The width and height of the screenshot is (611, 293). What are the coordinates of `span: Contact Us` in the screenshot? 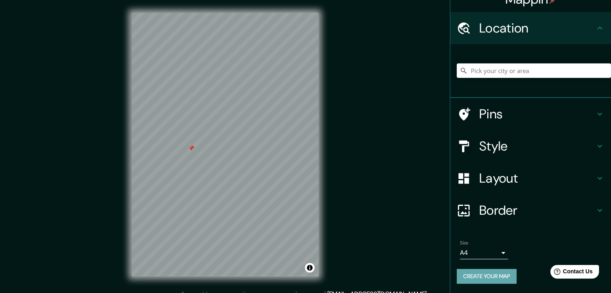 It's located at (38, 10).